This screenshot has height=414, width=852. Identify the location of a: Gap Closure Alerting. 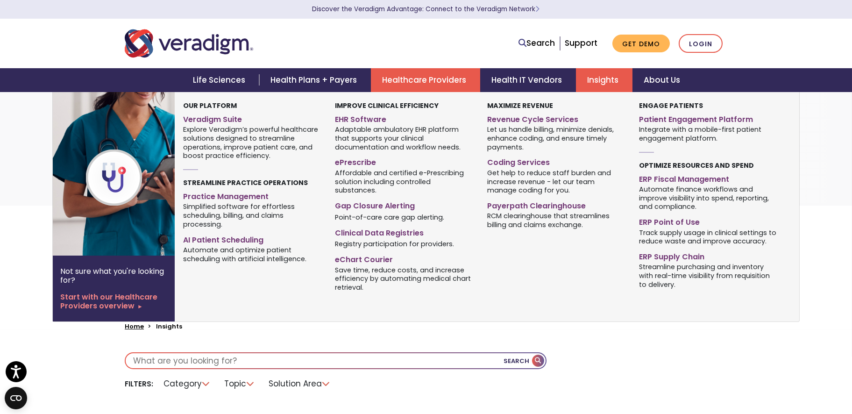
(404, 204).